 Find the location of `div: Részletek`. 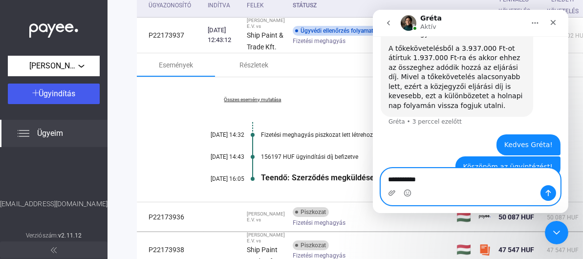

div: Részletek is located at coordinates (254, 65).